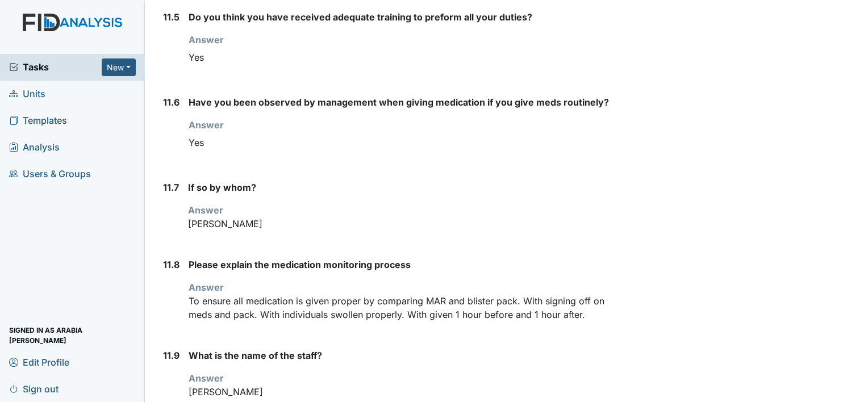  What do you see at coordinates (119, 67) in the screenshot?
I see `button: New` at bounding box center [119, 67].